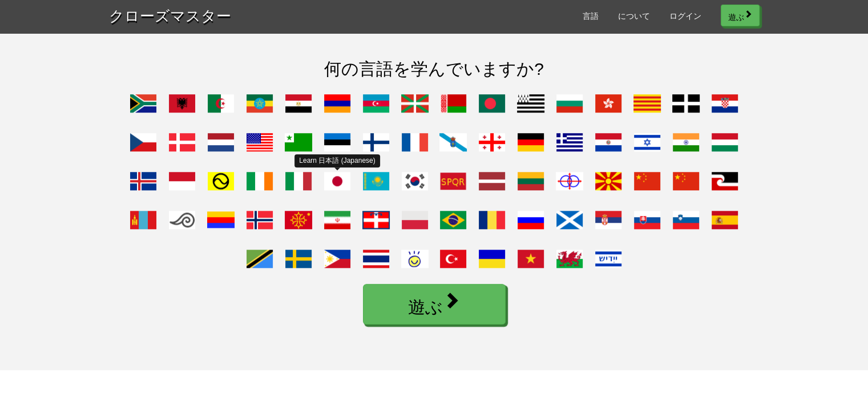 The height and width of the screenshot is (417, 868). I want to click on a: ログイン, so click(686, 16).